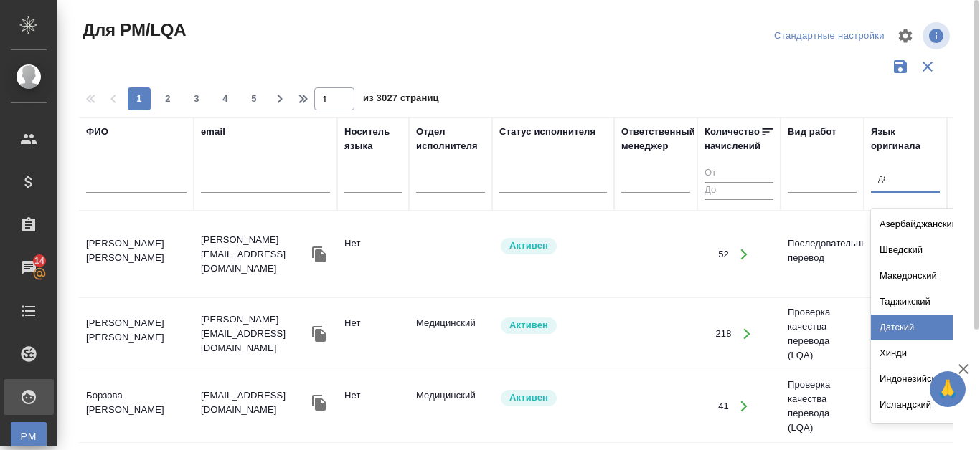 The height and width of the screenshot is (450, 980). Describe the element at coordinates (739, 190) in the screenshot. I see `input: До` at that location.